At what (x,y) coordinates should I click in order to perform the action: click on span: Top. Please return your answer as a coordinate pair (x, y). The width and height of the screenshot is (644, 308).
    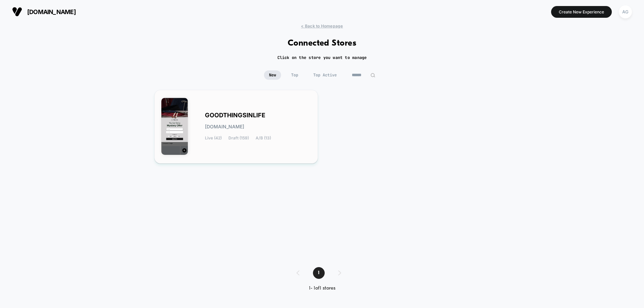
    Looking at the image, I should click on (295, 75).